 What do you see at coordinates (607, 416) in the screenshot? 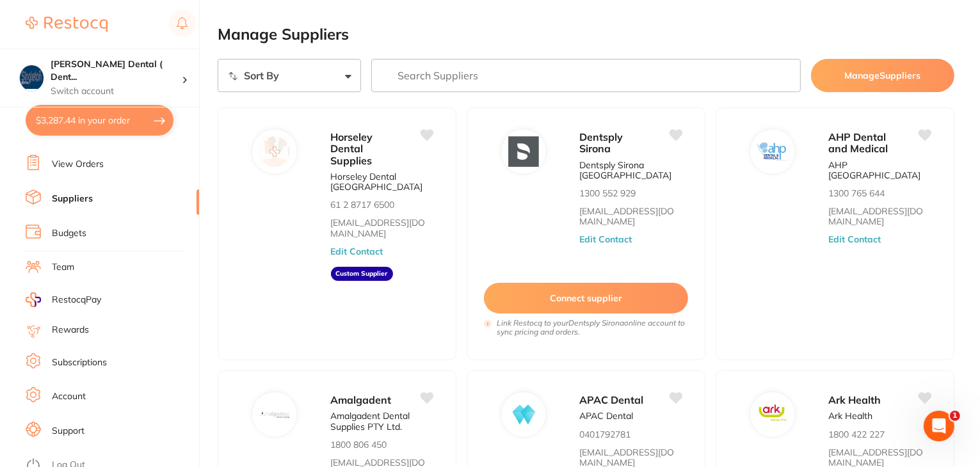
I see `p: APAC Dental` at bounding box center [607, 416].